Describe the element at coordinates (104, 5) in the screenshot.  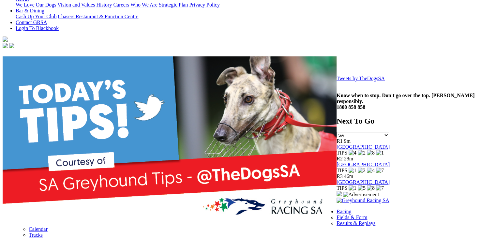
I see `a: History` at that location.